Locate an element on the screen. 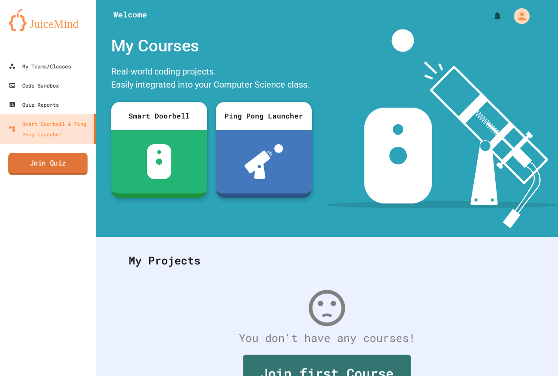 The width and height of the screenshot is (558, 376). div: Smart Doorbell is located at coordinates (159, 116).